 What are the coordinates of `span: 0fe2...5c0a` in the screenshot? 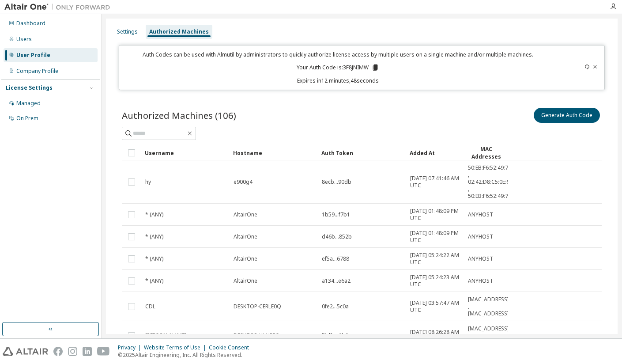 It's located at (335, 306).